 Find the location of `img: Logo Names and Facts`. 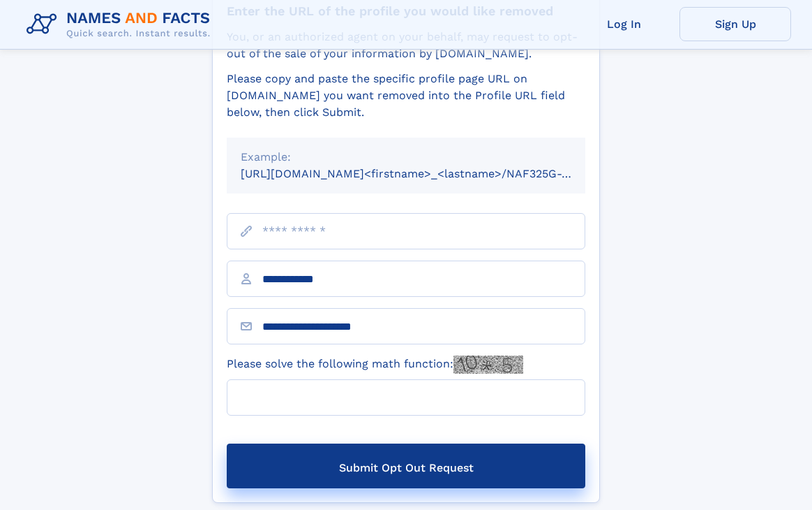

img: Logo Names and Facts is located at coordinates (122, 25).